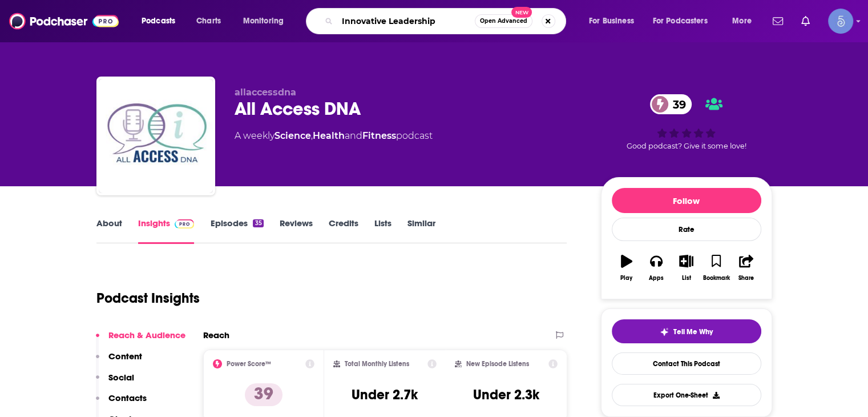 Image resolution: width=868 pixels, height=417 pixels. I want to click on a: Health, so click(329, 135).